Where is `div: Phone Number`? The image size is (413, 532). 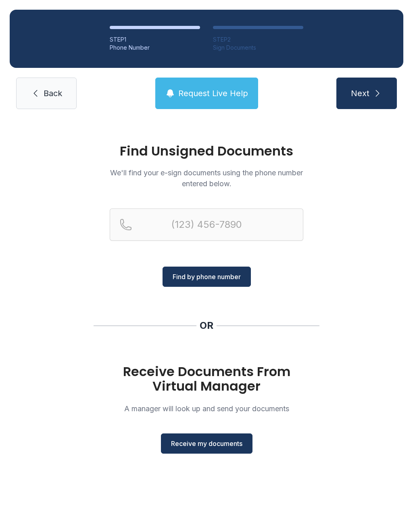 div: Phone Number is located at coordinates (155, 48).